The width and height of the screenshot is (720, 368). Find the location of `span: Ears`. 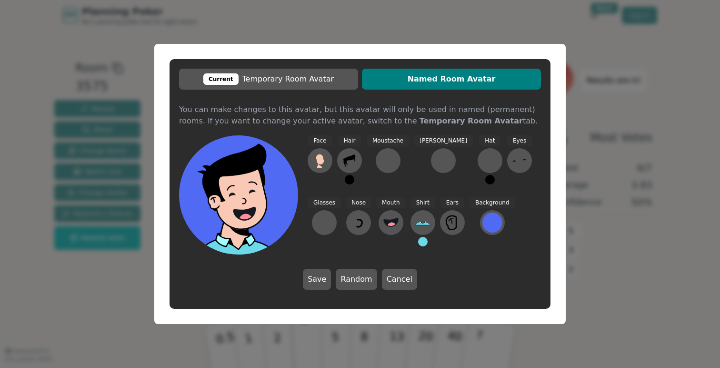

span: Ears is located at coordinates (453, 202).